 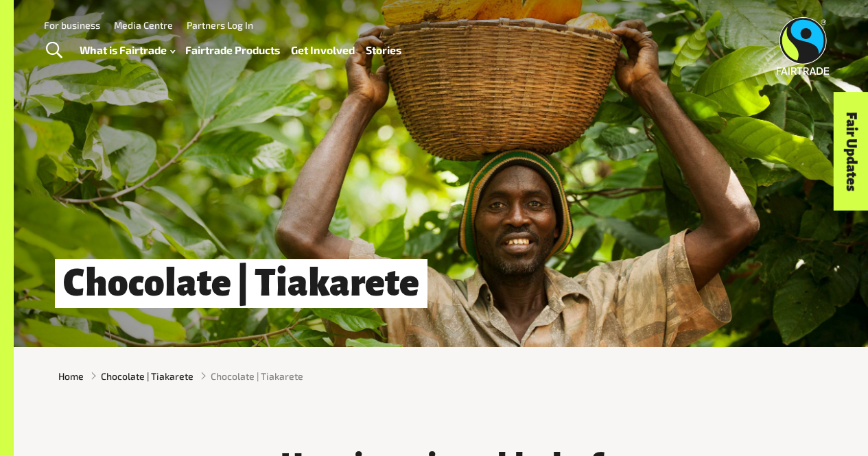 What do you see at coordinates (384, 50) in the screenshot?
I see `a: Stories` at bounding box center [384, 50].